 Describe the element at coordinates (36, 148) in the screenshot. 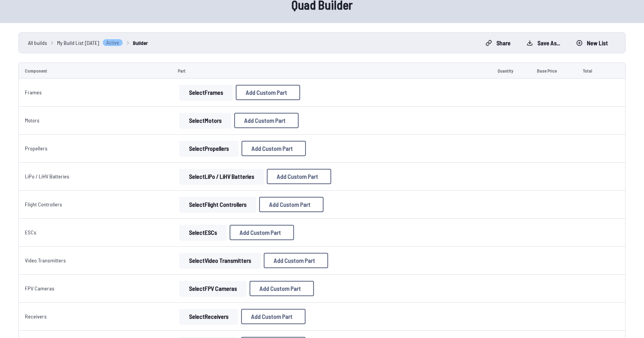

I see `a: Propellers` at that location.